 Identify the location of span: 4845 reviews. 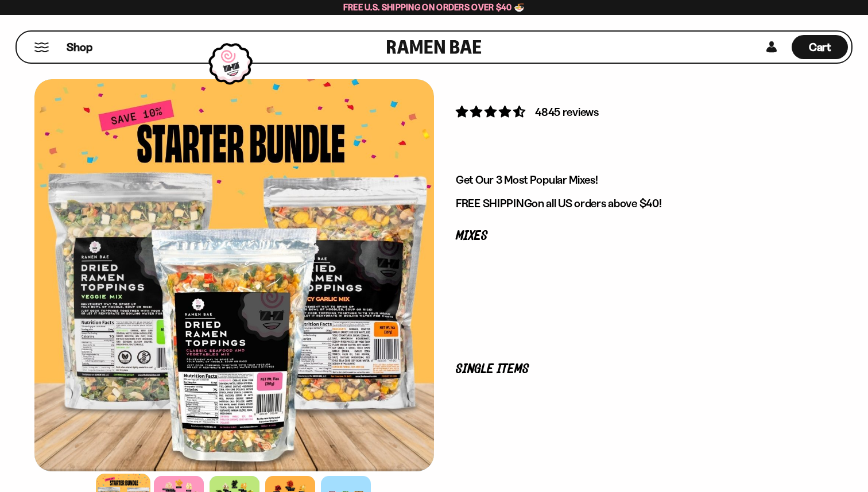
(566, 112).